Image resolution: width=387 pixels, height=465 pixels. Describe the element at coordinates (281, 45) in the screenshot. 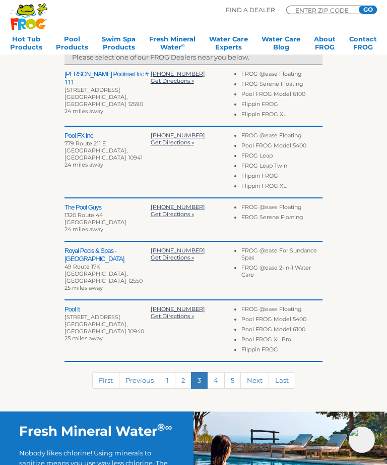

I see `a: Water CareBlog` at that location.